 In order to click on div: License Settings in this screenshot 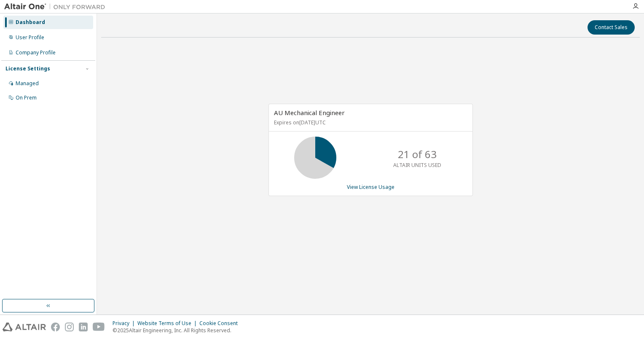, I will do `click(28, 68)`.